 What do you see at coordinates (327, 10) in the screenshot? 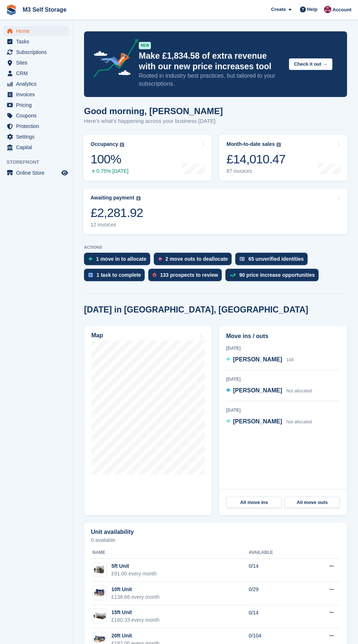
I see `img: Nick Jones` at bounding box center [327, 10].